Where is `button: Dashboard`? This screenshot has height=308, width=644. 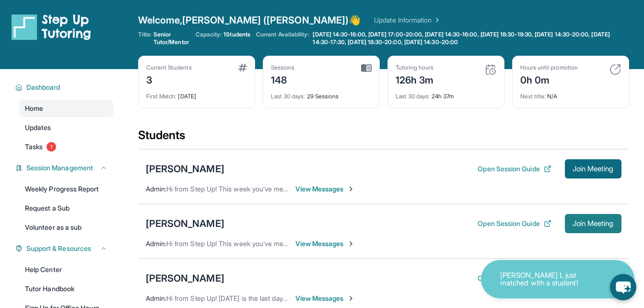 button: Dashboard is located at coordinates (65, 88).